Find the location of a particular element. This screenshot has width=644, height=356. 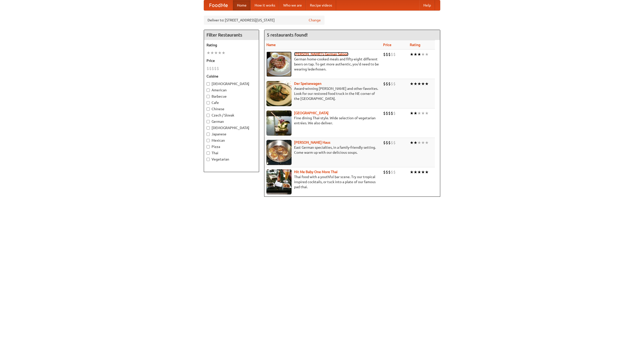

a: Rating is located at coordinates (415, 45).